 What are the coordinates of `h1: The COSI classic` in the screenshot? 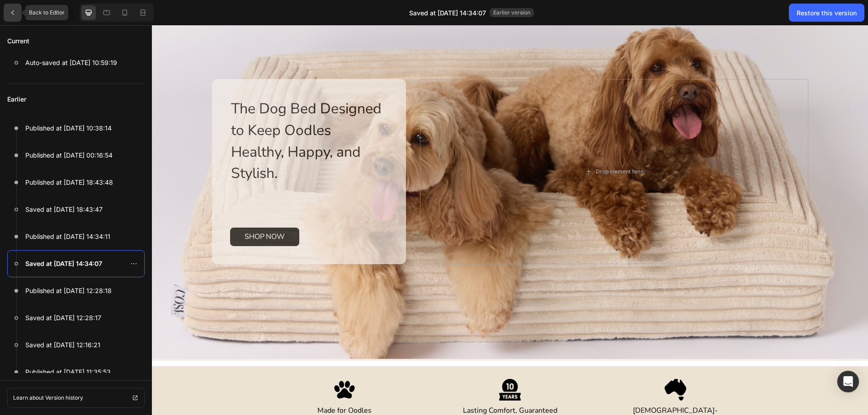 It's located at (517, 394).